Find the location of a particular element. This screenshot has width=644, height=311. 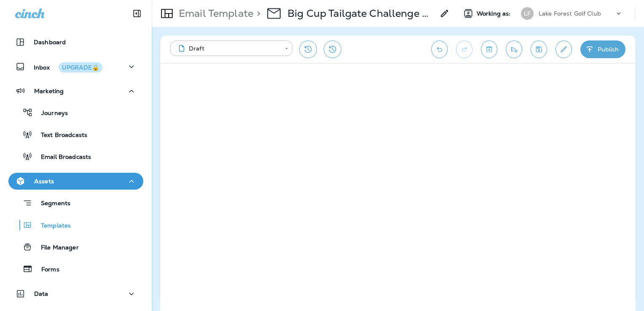

button: Data is located at coordinates (76, 294).